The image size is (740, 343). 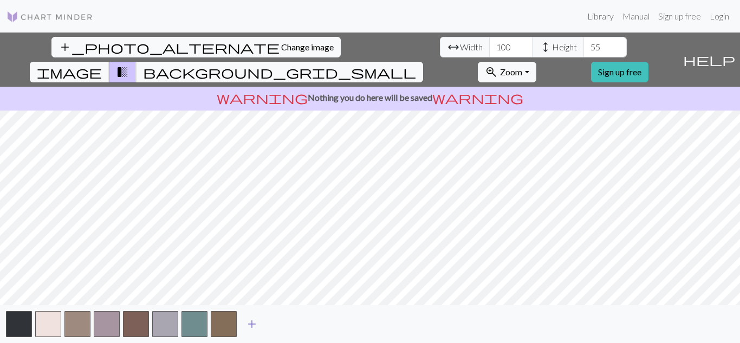 What do you see at coordinates (565, 47) in the screenshot?
I see `span: Height` at bounding box center [565, 47].